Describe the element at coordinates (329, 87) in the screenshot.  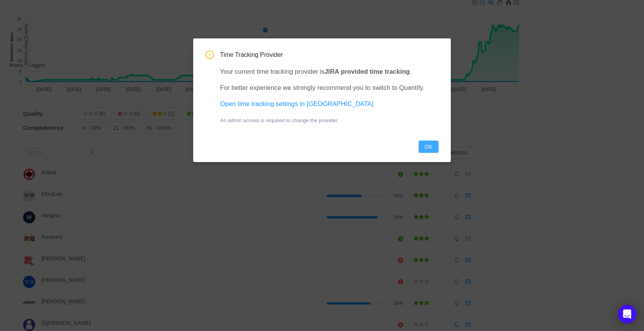
I see `p: For better experience we strongly recommend you to switch to Quantify.` at that location.